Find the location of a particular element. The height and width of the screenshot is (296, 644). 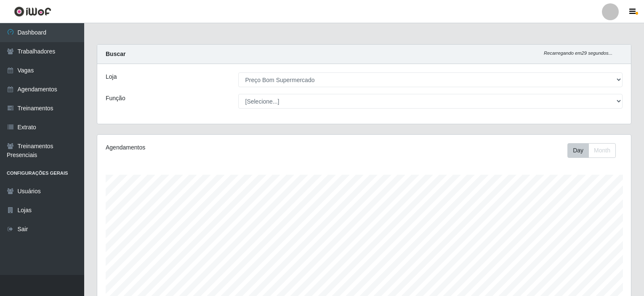

div: Agendamentos is located at coordinates (210, 147).